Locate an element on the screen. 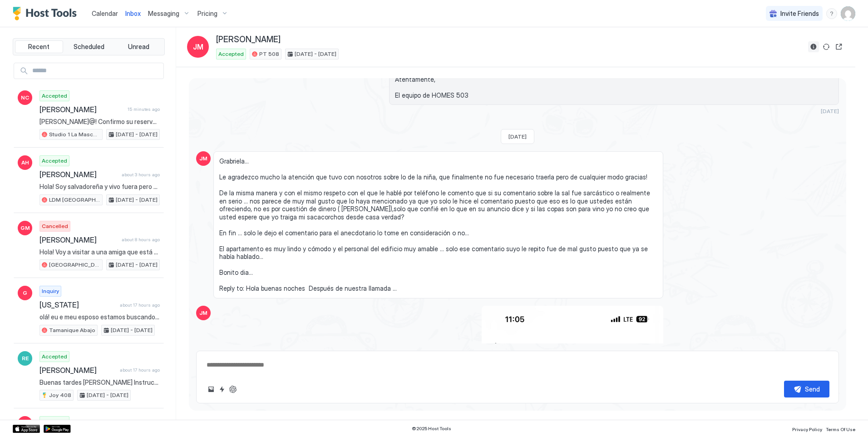 This screenshot has width=868, height=437. a: App Store is located at coordinates (27, 429).